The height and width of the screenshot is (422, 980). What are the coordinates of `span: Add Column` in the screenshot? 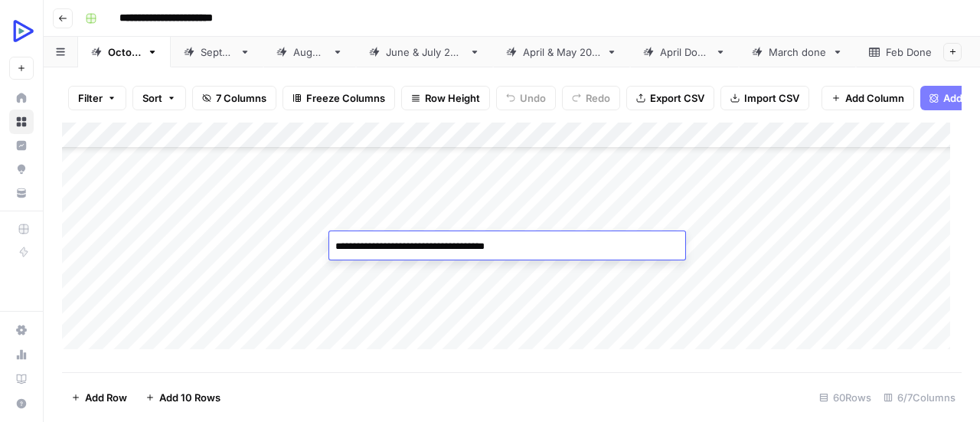 It's located at (875, 98).